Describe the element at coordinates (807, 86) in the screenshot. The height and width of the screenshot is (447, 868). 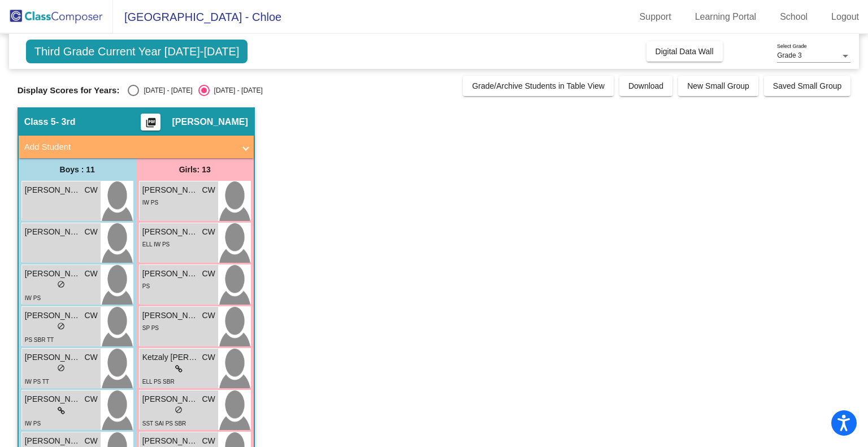
I see `span: Saved Small Group` at that location.